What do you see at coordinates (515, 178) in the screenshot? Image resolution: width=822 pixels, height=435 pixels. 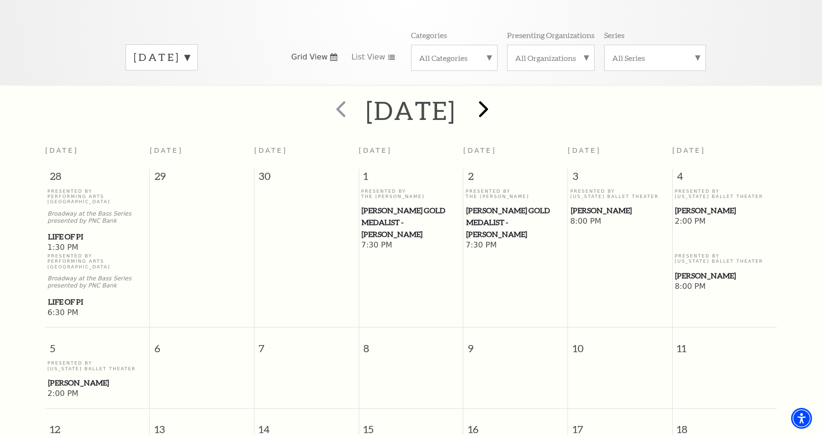 I see `span: 2` at bounding box center [515, 178].